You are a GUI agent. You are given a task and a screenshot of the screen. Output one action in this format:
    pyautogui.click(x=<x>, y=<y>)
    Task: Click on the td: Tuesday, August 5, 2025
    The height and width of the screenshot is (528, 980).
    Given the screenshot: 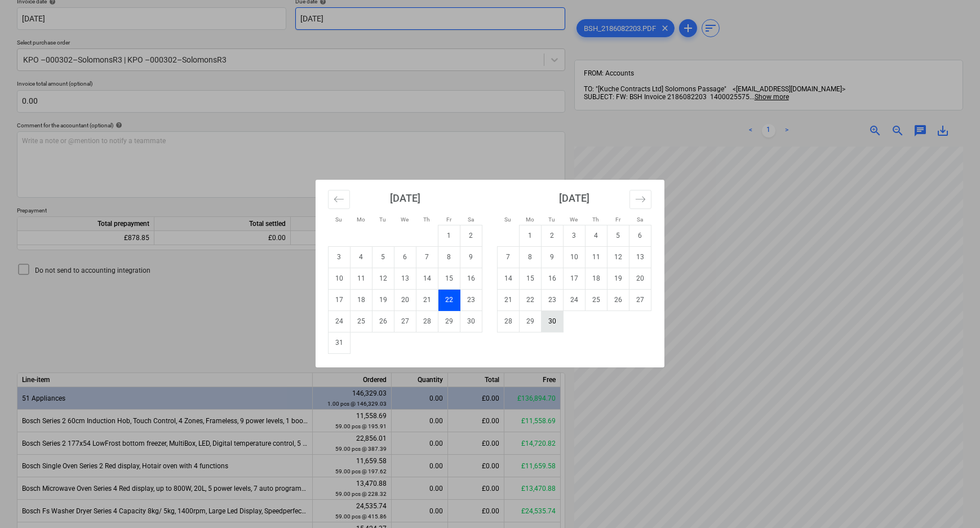 What is the action you would take?
    pyautogui.click(x=383, y=257)
    